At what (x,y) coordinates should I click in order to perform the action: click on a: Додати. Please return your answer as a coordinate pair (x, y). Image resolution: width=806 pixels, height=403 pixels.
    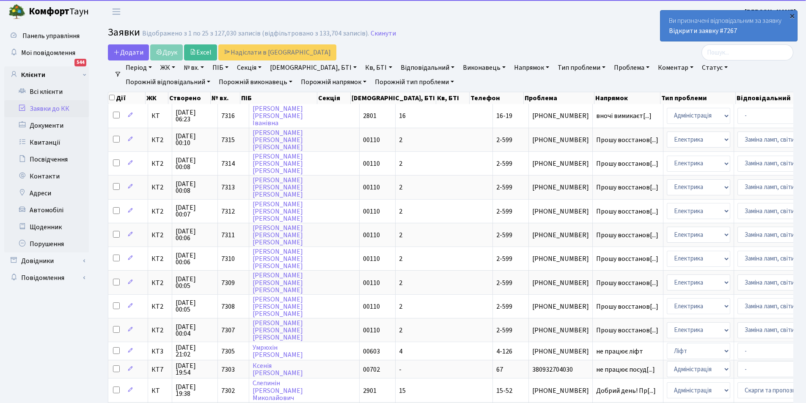
    Looking at the image, I should click on (128, 52).